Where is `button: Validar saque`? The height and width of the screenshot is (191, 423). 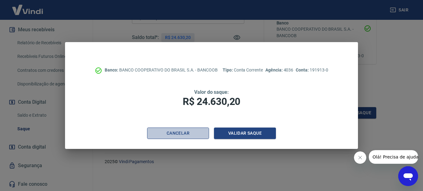
button: Validar saque is located at coordinates (245, 133).